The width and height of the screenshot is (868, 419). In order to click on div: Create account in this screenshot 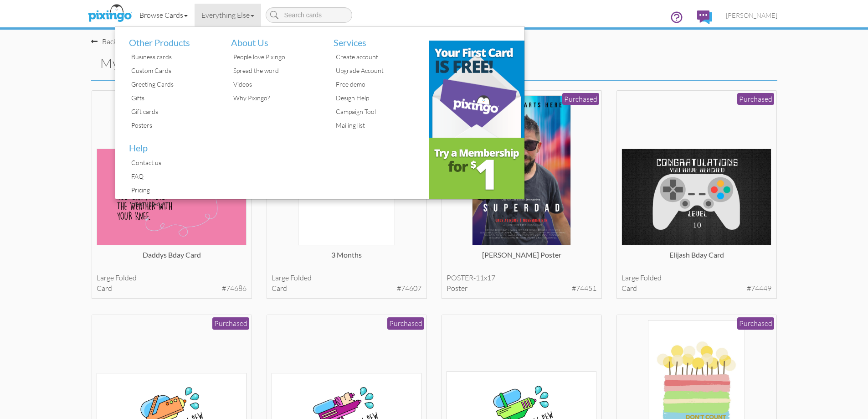, I will do `click(378, 57)`.